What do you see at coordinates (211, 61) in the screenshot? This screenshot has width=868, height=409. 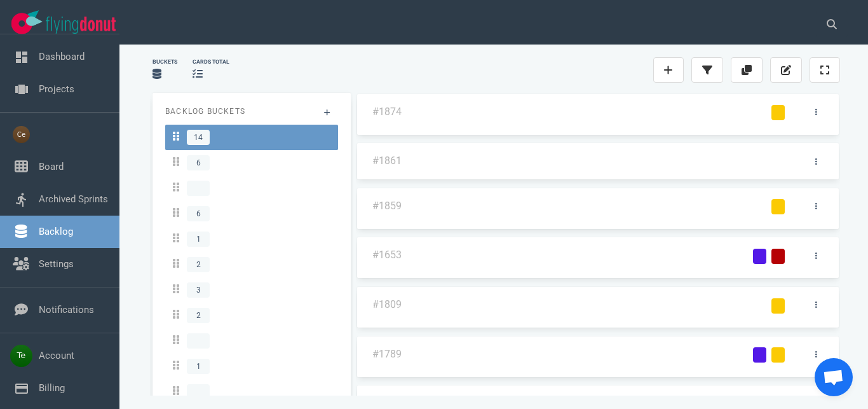 I see `div: cards total` at bounding box center [211, 61].